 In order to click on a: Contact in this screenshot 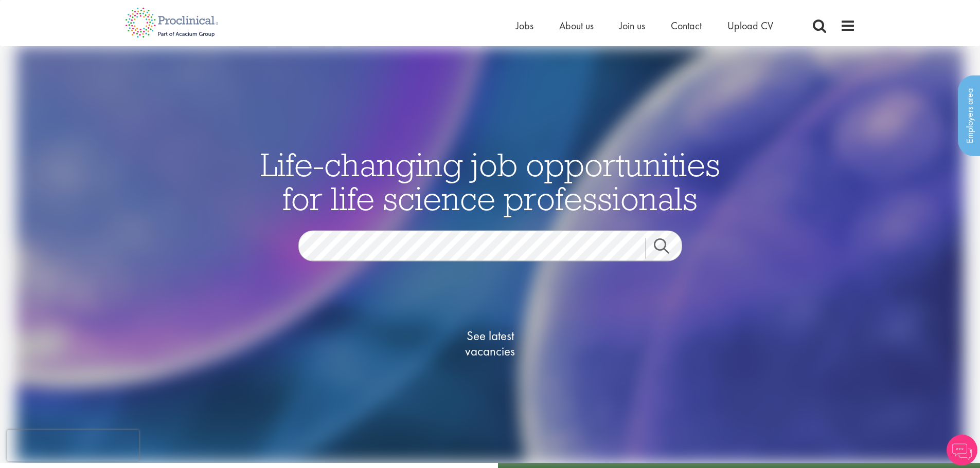, I will do `click(686, 26)`.